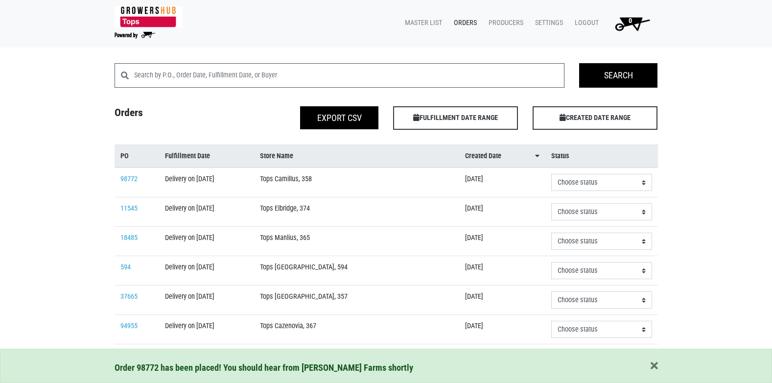 This screenshot has width=772, height=383. I want to click on span: CREATED DATE RANGE, so click(595, 118).